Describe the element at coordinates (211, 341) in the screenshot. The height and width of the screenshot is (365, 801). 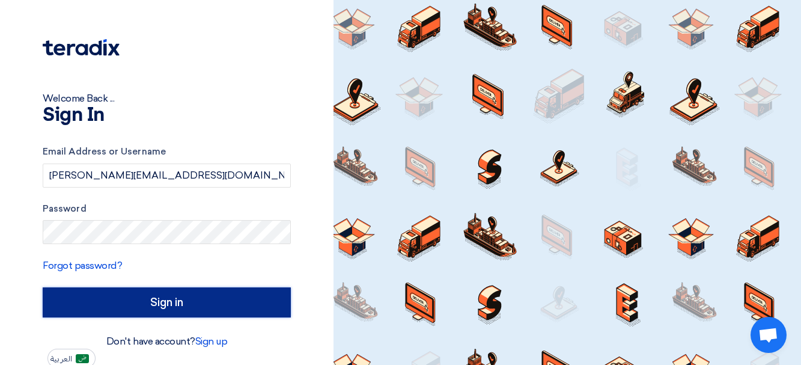
I see `a: Sign up` at that location.